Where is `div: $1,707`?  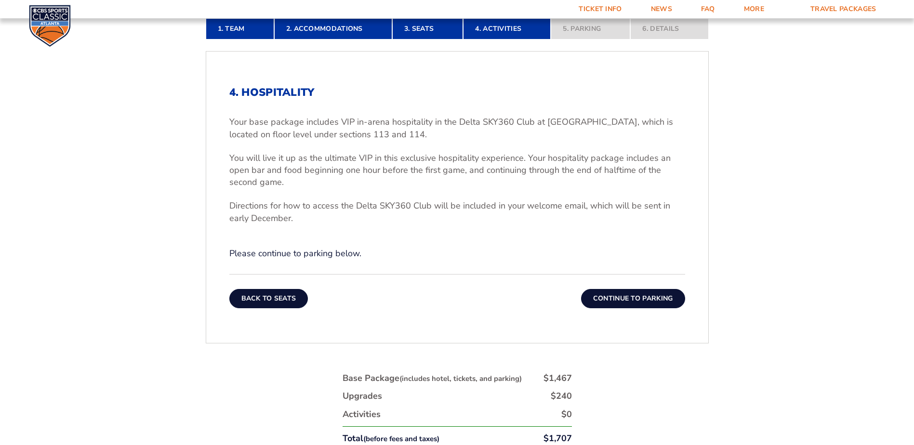 div: $1,707 is located at coordinates (557, 438).